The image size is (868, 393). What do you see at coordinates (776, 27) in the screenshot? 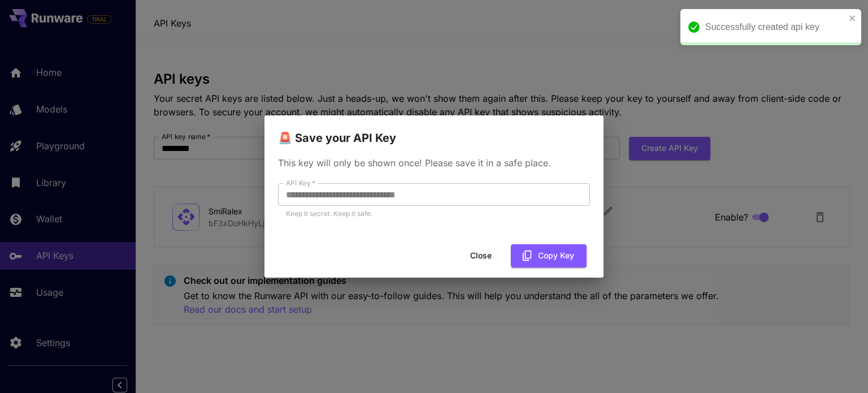
I see `div: Successfully created api key` at bounding box center [776, 27].